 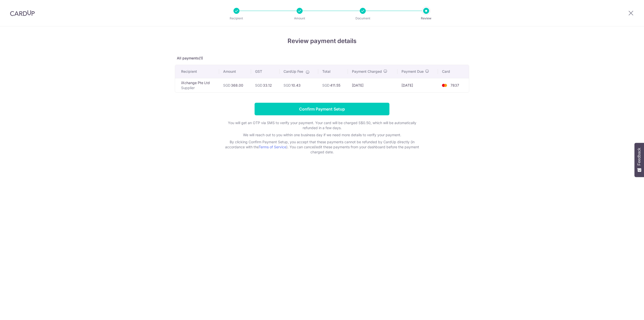 What do you see at coordinates (367, 71) in the screenshot?
I see `span: Payment Charged` at bounding box center [367, 71].